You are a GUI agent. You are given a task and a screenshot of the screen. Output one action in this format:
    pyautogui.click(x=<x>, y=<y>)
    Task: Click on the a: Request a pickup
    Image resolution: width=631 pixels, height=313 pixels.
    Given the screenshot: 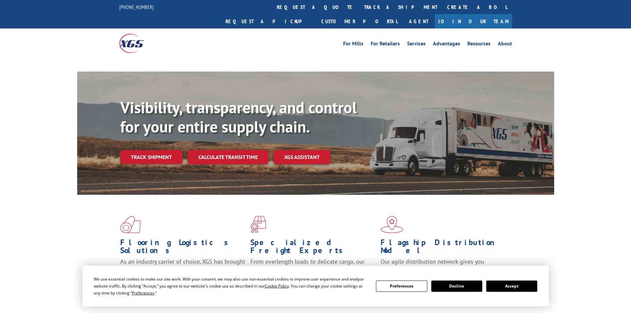 What is the action you would take?
    pyautogui.click(x=268, y=21)
    